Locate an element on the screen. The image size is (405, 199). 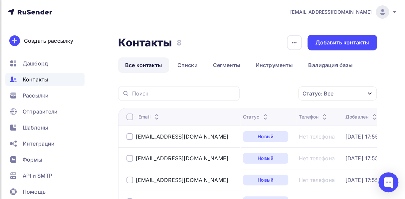
a: Контакты is located at coordinates (45, 79).